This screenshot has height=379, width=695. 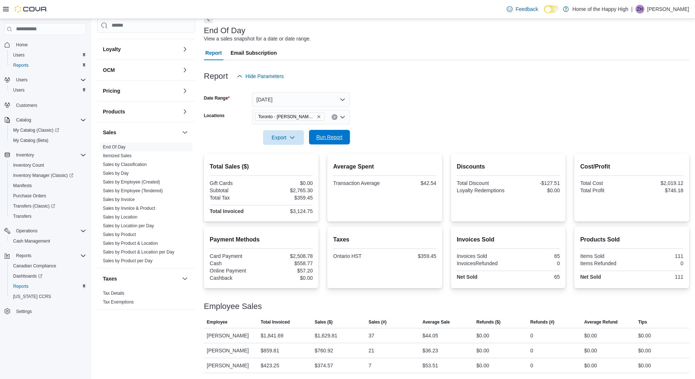 What do you see at coordinates (48, 241) in the screenshot?
I see `span: Cash Management` at bounding box center [48, 241].